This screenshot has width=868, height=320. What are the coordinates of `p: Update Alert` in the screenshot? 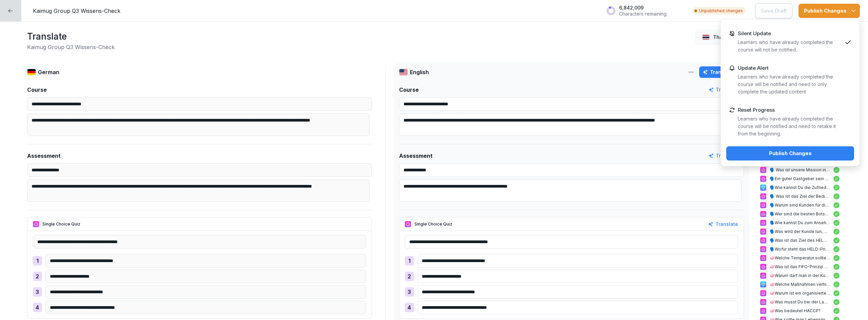 It's located at (753, 68).